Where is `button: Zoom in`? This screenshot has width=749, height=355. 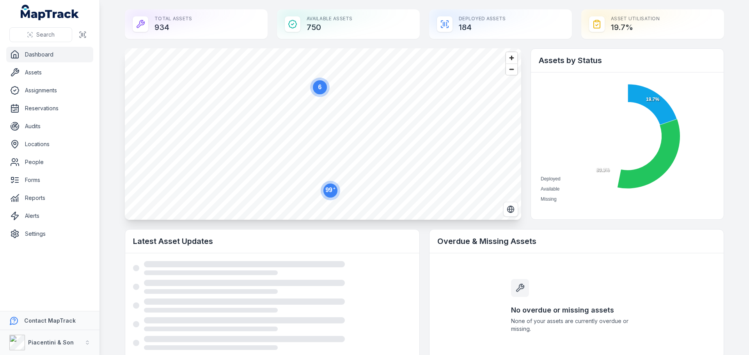 button: Zoom in is located at coordinates (511, 58).